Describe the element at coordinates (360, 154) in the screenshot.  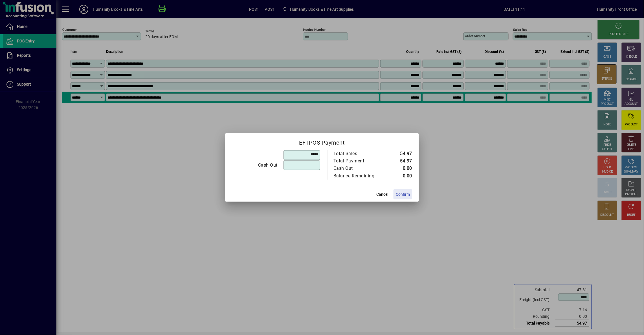
I see `td: Total Sales` at that location.